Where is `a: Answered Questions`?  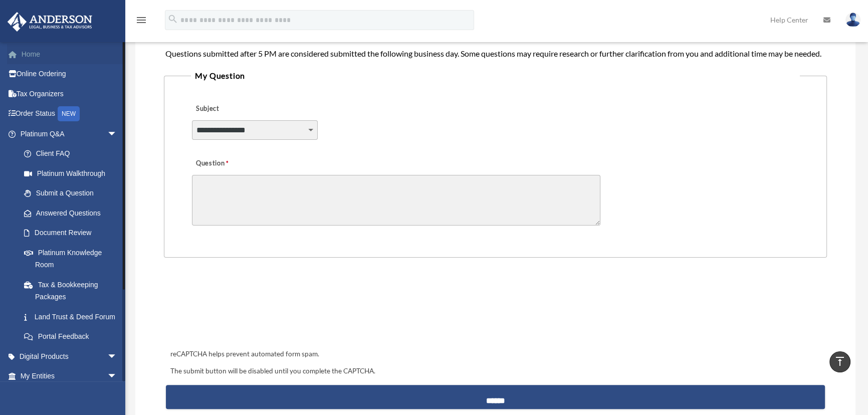
a: Answered Questions is located at coordinates (73, 213).